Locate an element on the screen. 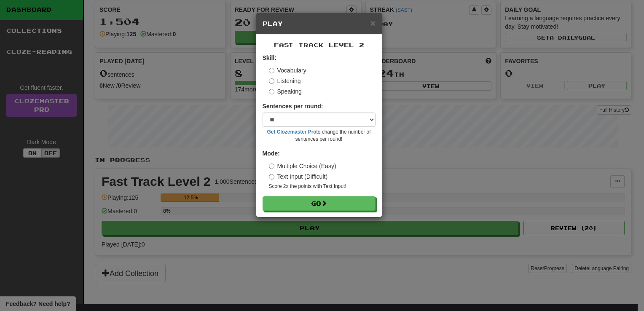 This screenshot has width=644, height=311. input: Multiple Choice (Easy) is located at coordinates (271, 166).